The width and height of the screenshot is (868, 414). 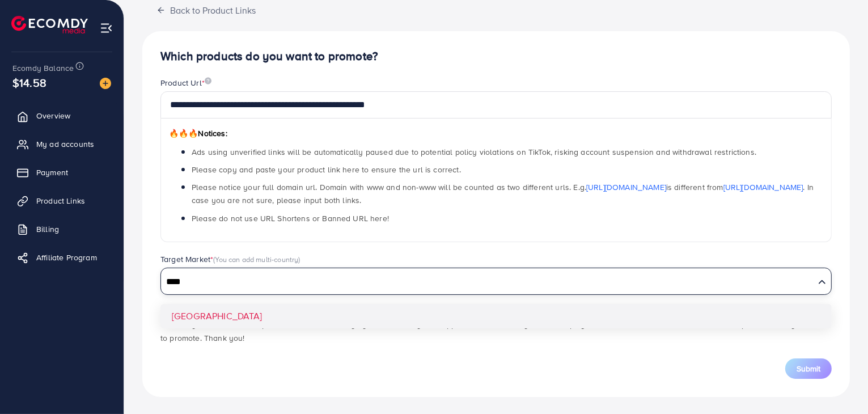 I want to click on span: Affiliate Program, so click(x=67, y=257).